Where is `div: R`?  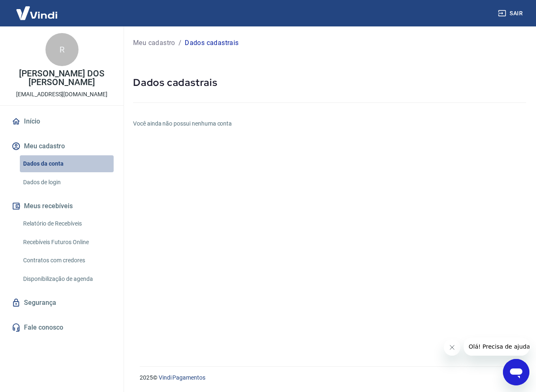 div: R is located at coordinates (62, 50).